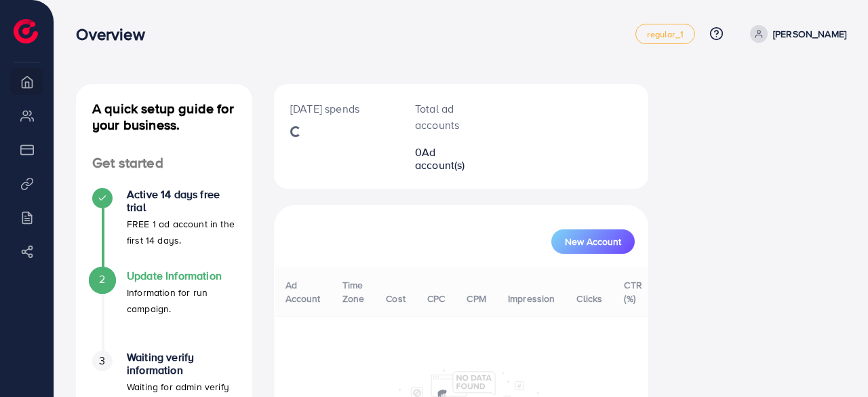  I want to click on h4: Update Information, so click(181, 276).